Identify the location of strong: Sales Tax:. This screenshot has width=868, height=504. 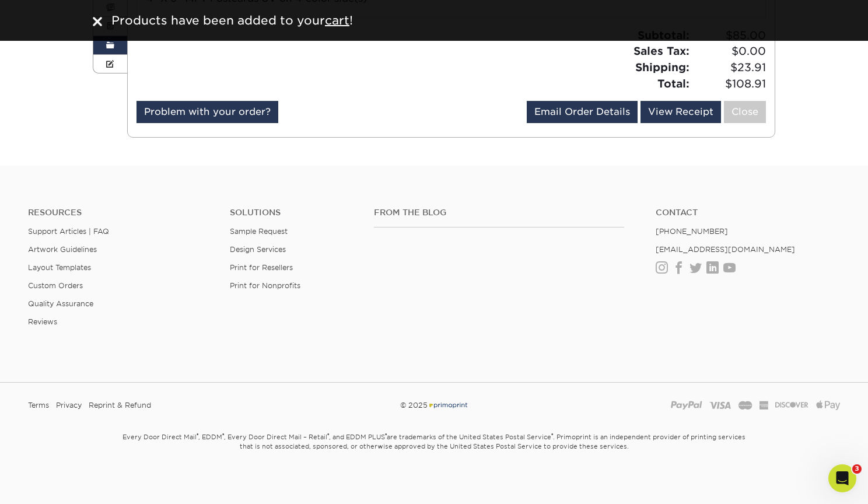
(662, 50).